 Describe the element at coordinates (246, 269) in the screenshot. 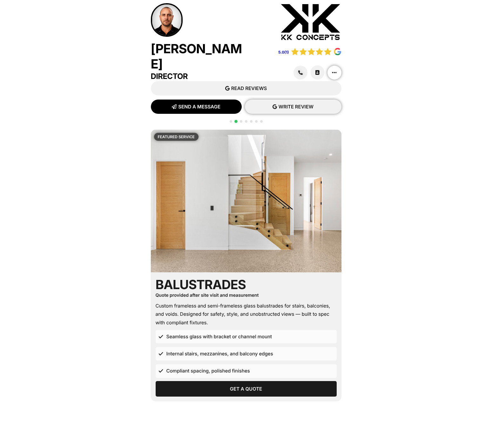

I see `div: 2 / 7` at that location.